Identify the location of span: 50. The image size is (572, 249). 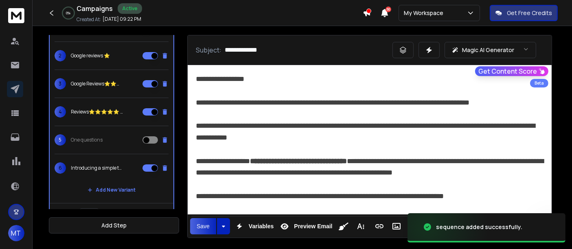
(388, 9).